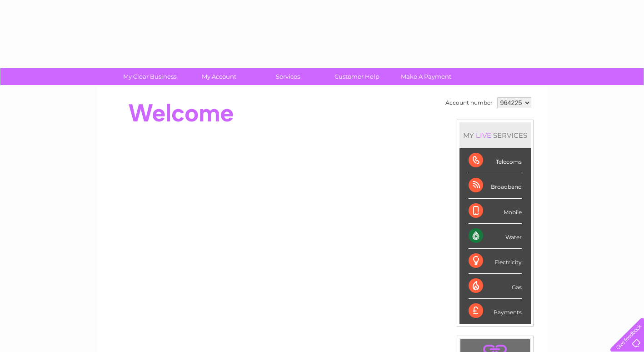  I want to click on div: Broadband, so click(495, 186).